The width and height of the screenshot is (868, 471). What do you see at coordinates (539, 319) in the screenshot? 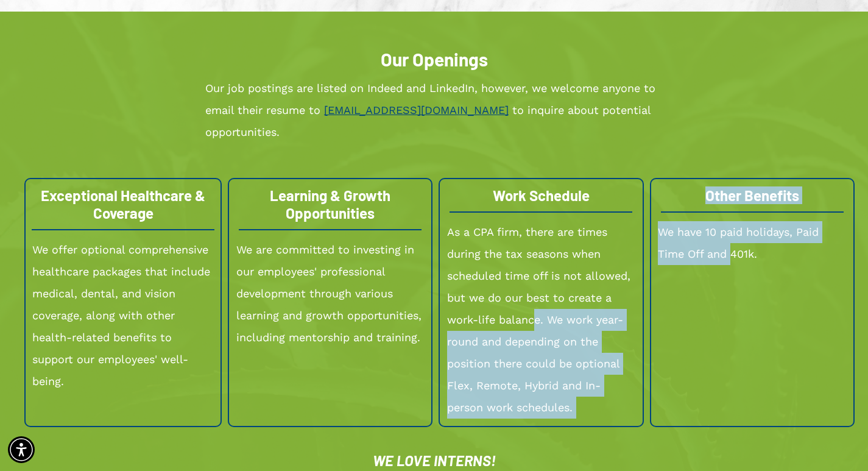
I see `span: As a CPA firm, there are times during the tax seasons when scheduled time off is not allowed, but...` at bounding box center [539, 319].